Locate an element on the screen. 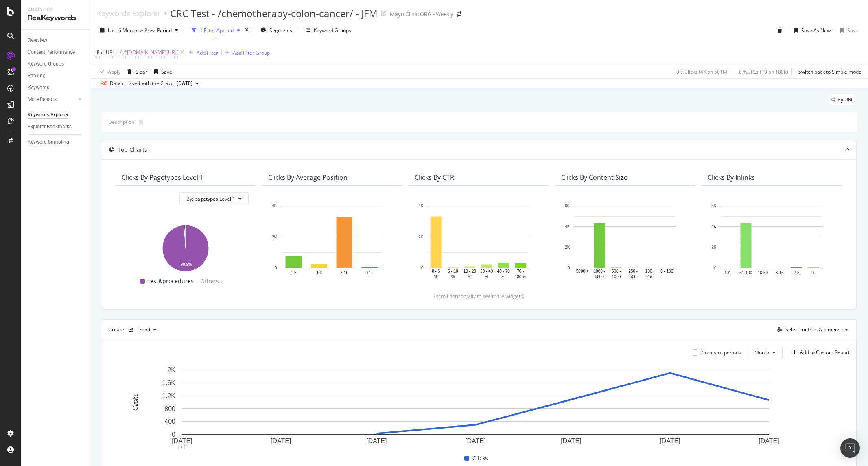 This screenshot has height=466, width=868. div: Keywords is located at coordinates (38, 87).